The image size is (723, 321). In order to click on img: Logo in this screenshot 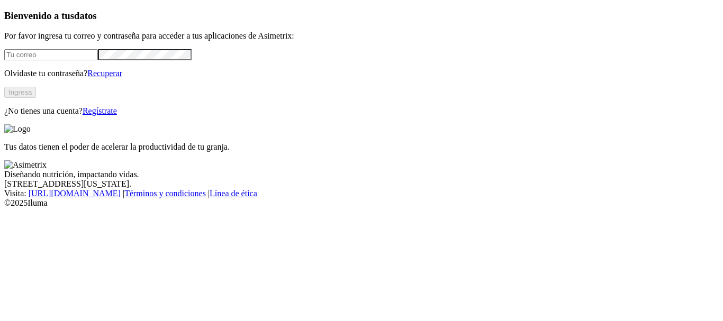, I will do `click(17, 129)`.